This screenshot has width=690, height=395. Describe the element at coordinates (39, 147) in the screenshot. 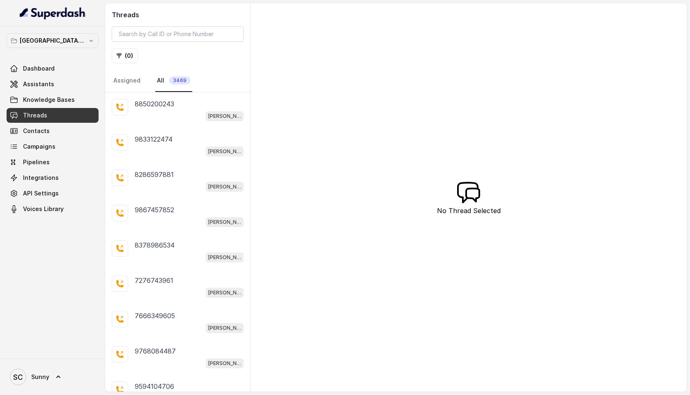

I see `span: Campaigns` at that location.